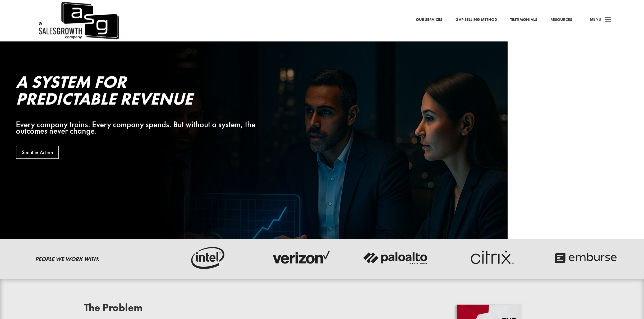 Image resolution: width=644 pixels, height=319 pixels. Describe the element at coordinates (206, 258) in the screenshot. I see `img: intel-logo-dark` at that location.